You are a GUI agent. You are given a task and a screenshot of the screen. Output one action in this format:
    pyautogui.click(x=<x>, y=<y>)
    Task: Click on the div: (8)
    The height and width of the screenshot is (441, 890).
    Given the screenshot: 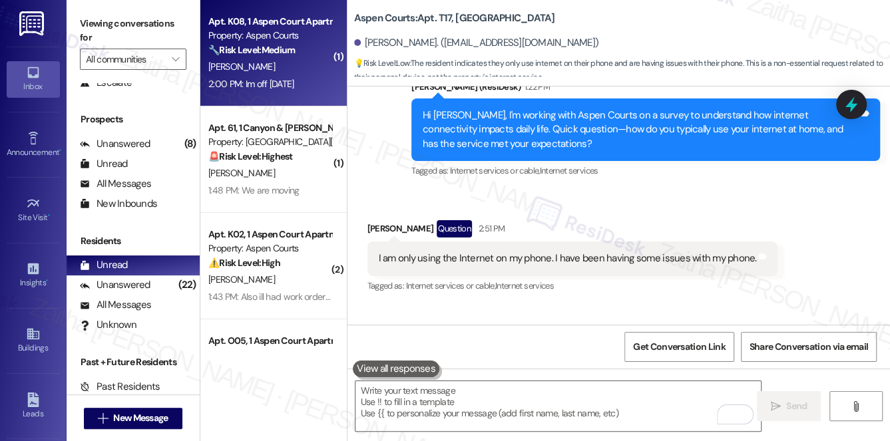 What is the action you would take?
    pyautogui.click(x=190, y=144)
    